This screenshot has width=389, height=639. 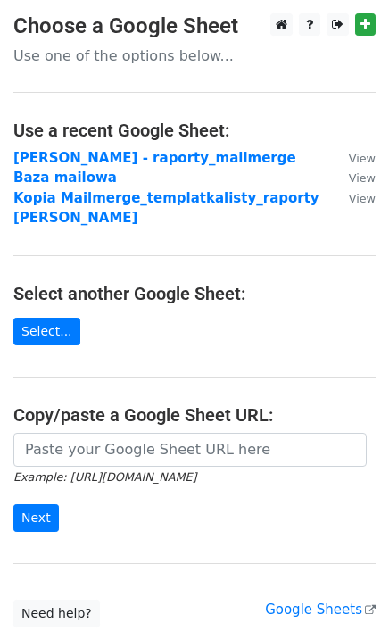 What do you see at coordinates (195, 130) in the screenshot?
I see `h4: Use a recent Google Sheet:` at bounding box center [195, 130].